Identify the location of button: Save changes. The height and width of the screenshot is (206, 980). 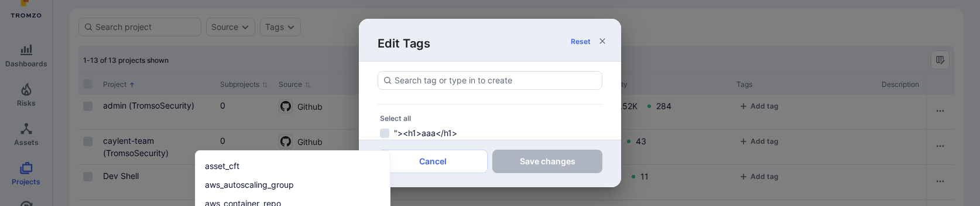
(548, 161).